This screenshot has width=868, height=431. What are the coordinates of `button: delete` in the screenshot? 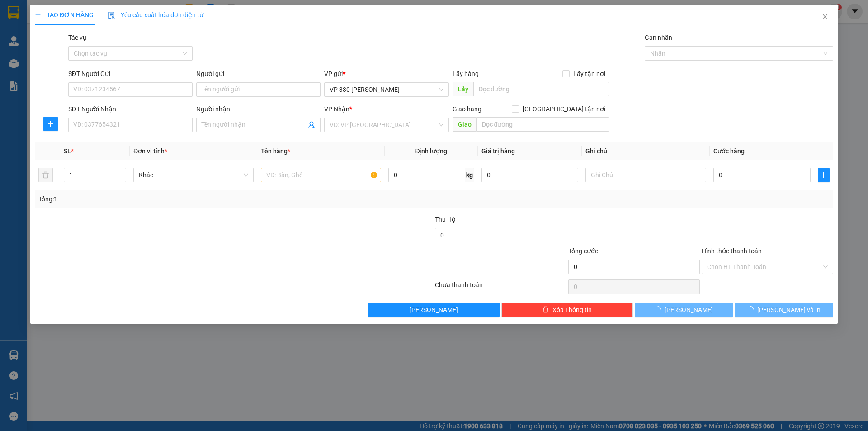 It's located at (46, 175).